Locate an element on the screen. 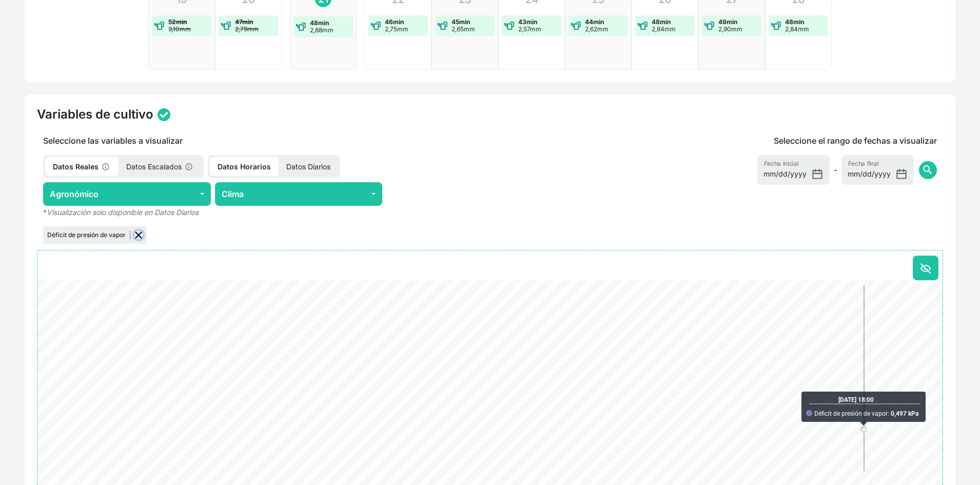 The width and height of the screenshot is (980, 485). p: Seleccione el rango de fechas a visualizar is located at coordinates (855, 140).